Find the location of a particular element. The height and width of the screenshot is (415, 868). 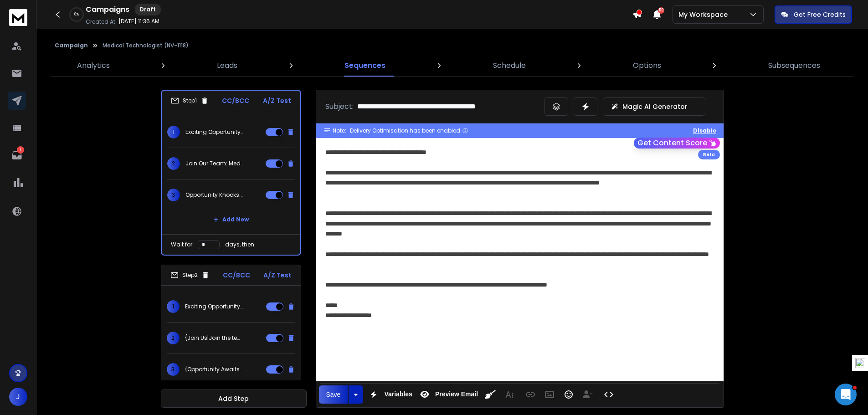

p: Options is located at coordinates (647, 66).